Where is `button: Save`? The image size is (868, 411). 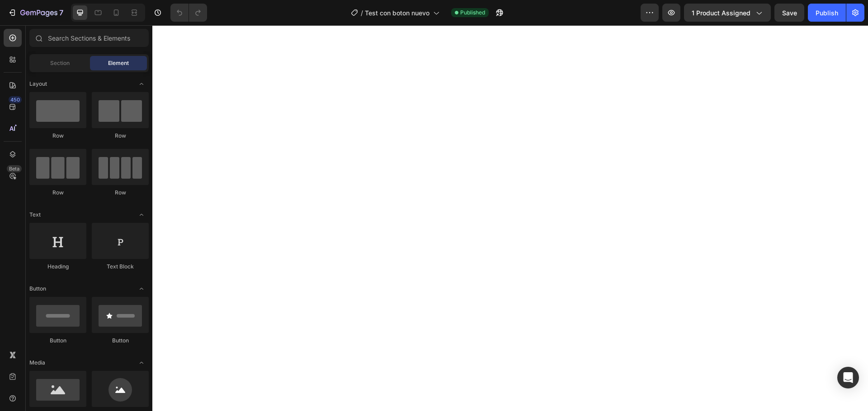 button: Save is located at coordinates (789, 12).